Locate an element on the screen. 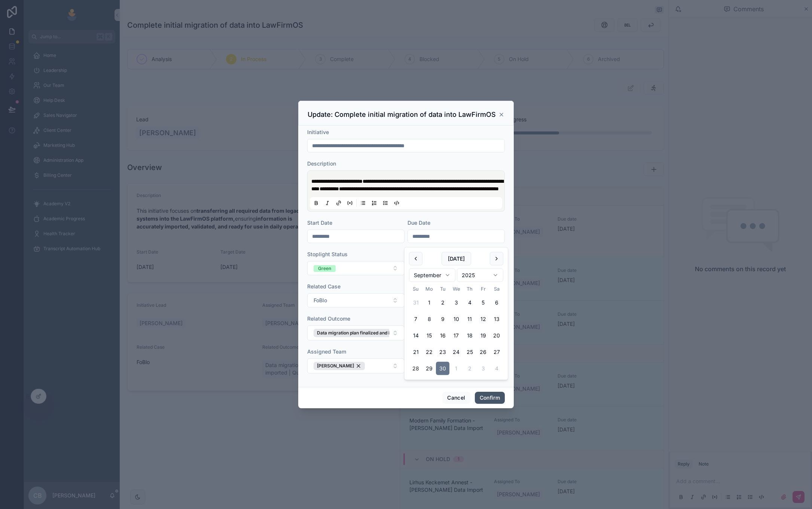 This screenshot has width=812, height=509. th: Monday is located at coordinates (429, 289).